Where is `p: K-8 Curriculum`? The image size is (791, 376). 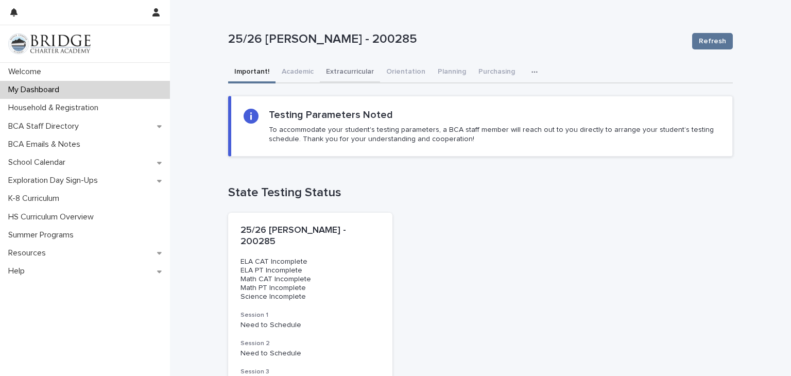 p: K-8 Curriculum is located at coordinates (36, 198).